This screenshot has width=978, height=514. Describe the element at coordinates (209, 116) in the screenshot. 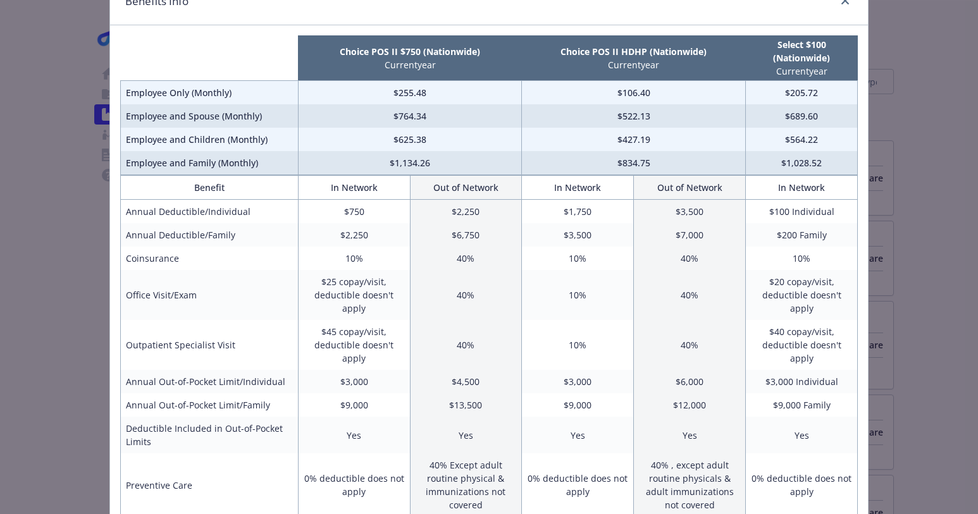

I see `td: Employee and Spouse (Monthly)` at that location.